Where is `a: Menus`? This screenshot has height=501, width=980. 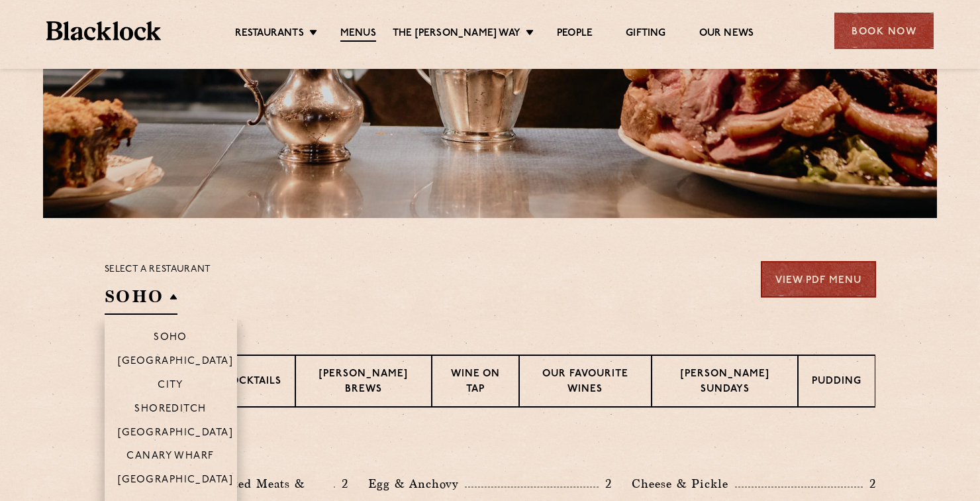 a: Menus is located at coordinates (358, 35).